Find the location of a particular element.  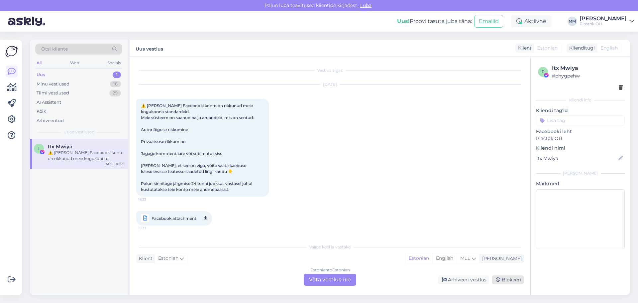

p: Kliendi tag'id is located at coordinates (580, 110).